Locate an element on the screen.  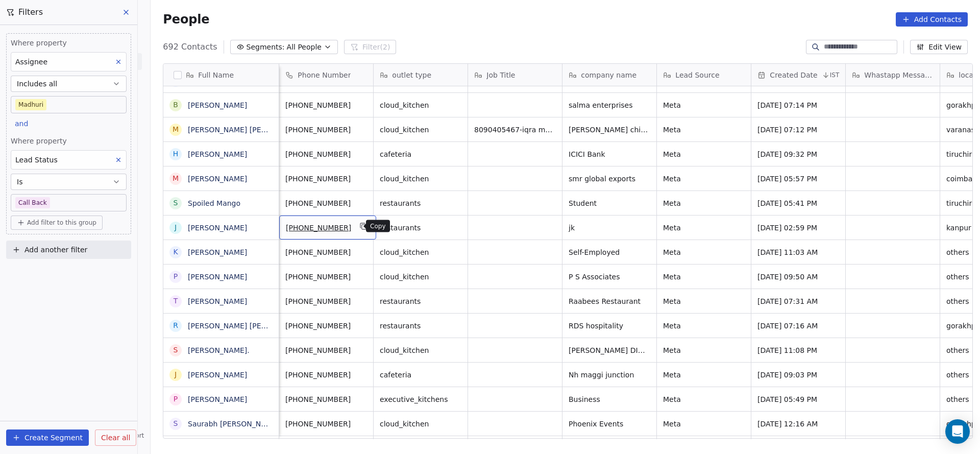
div: Created DateIST is located at coordinates (798, 75).